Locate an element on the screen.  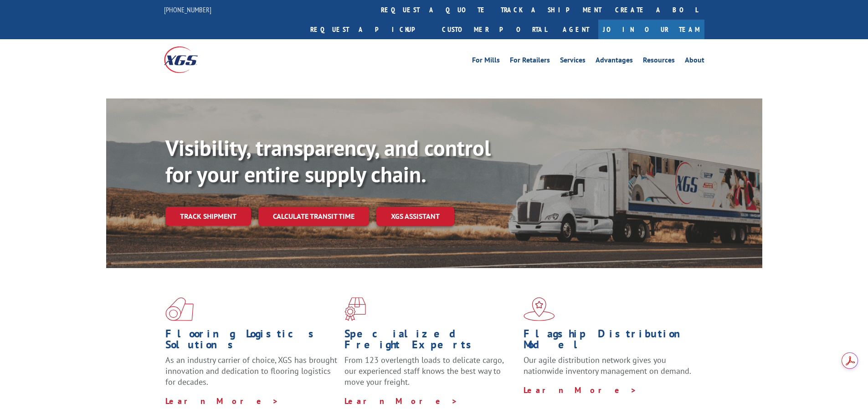
a: Calculate transit time is located at coordinates (314, 216).